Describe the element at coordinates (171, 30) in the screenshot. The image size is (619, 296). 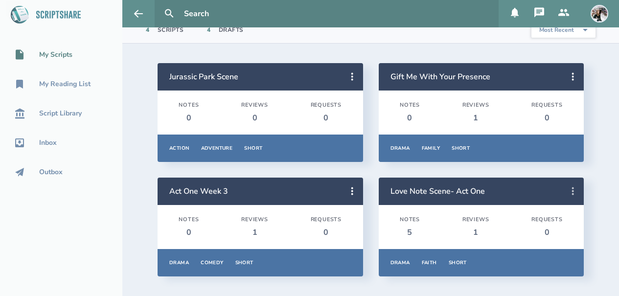
I see `div: Scripts` at that location.